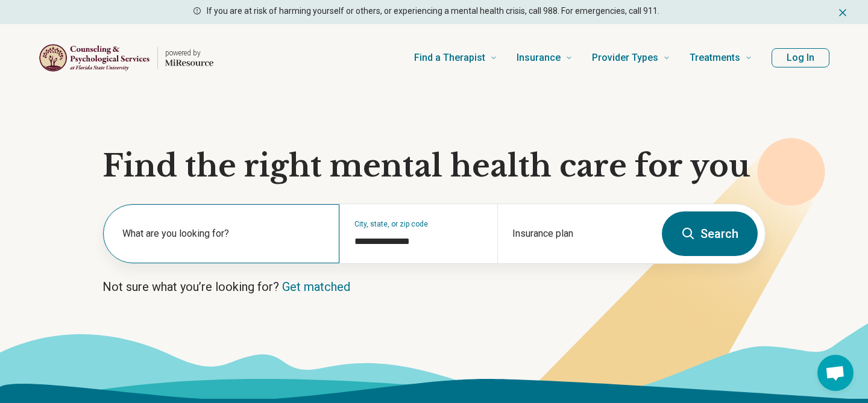 The image size is (868, 403). What do you see at coordinates (715, 58) in the screenshot?
I see `span: Treatments` at bounding box center [715, 58].